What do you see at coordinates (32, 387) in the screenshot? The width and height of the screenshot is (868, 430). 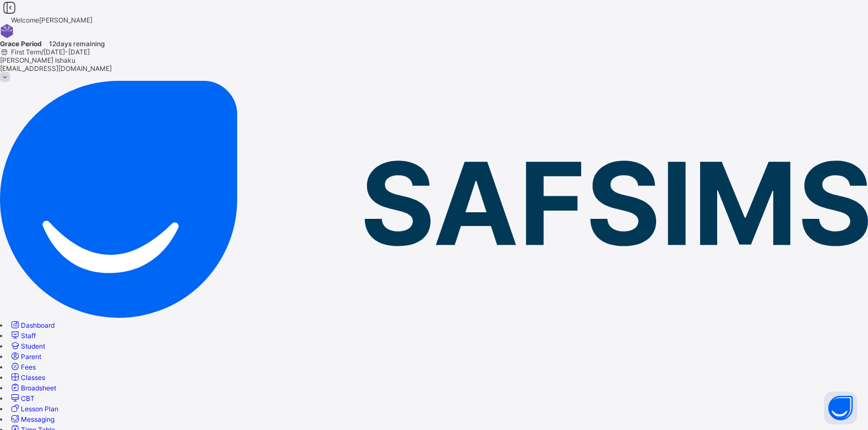 I see `a: Broadsheet` at bounding box center [32, 387].